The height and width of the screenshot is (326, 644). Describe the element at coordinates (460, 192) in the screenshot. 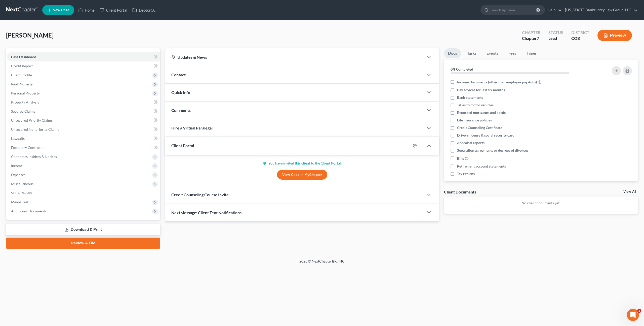

I see `div: Client Documents` at that location.